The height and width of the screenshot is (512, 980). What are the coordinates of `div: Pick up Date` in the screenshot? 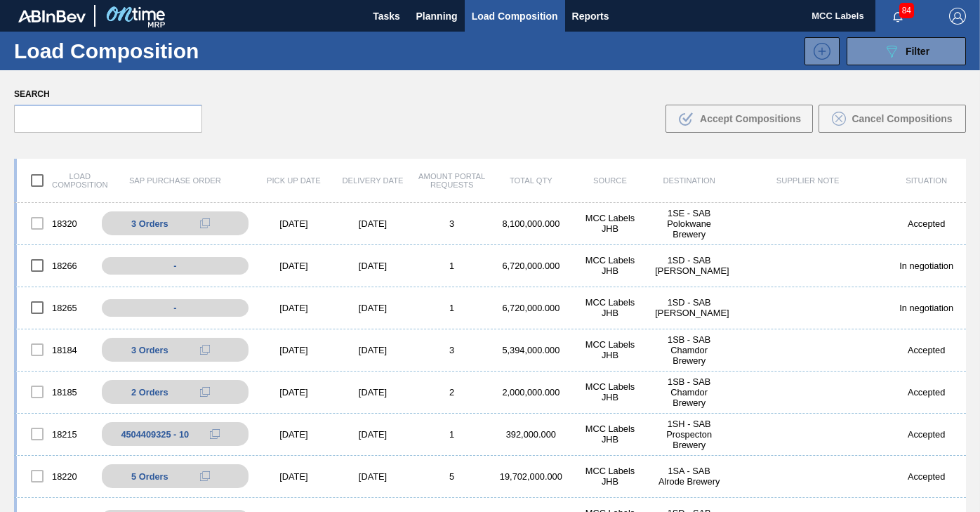 It's located at (294, 180).